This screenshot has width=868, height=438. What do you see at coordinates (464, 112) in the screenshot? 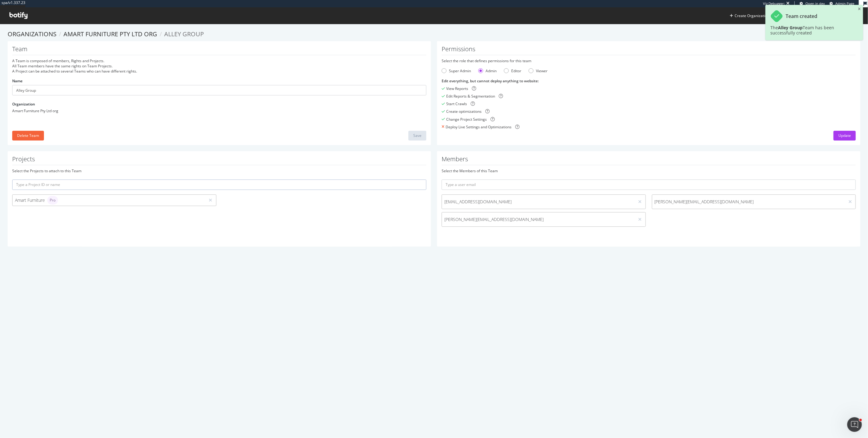
I see `div: Create optimizations` at bounding box center [464, 112].